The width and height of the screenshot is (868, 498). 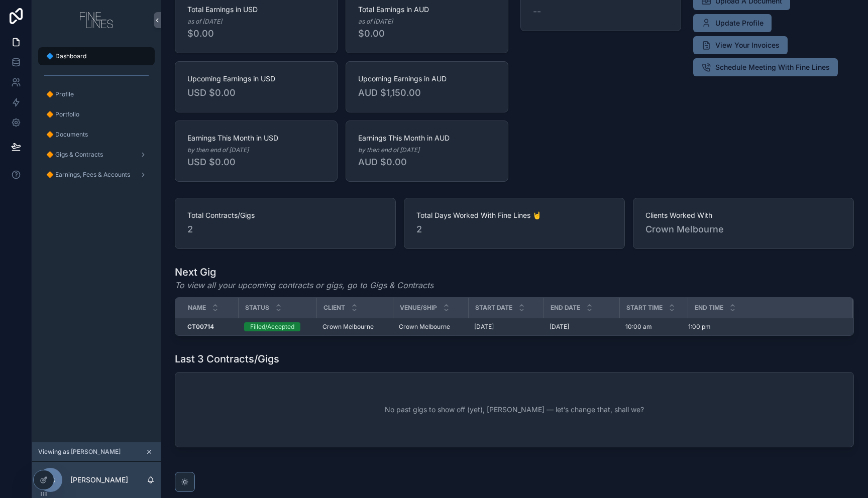 What do you see at coordinates (257, 308) in the screenshot?
I see `span: Status` at bounding box center [257, 308].